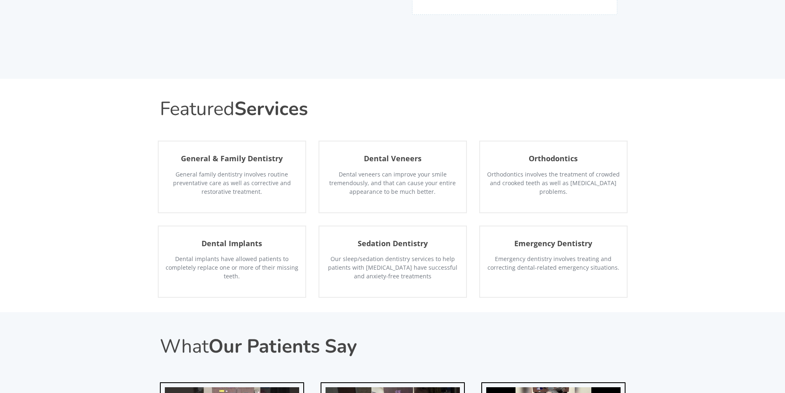  I want to click on p: Dental veneers can improve your smile tremendously, and that can cause your entire appearance to ..., so click(393, 183).